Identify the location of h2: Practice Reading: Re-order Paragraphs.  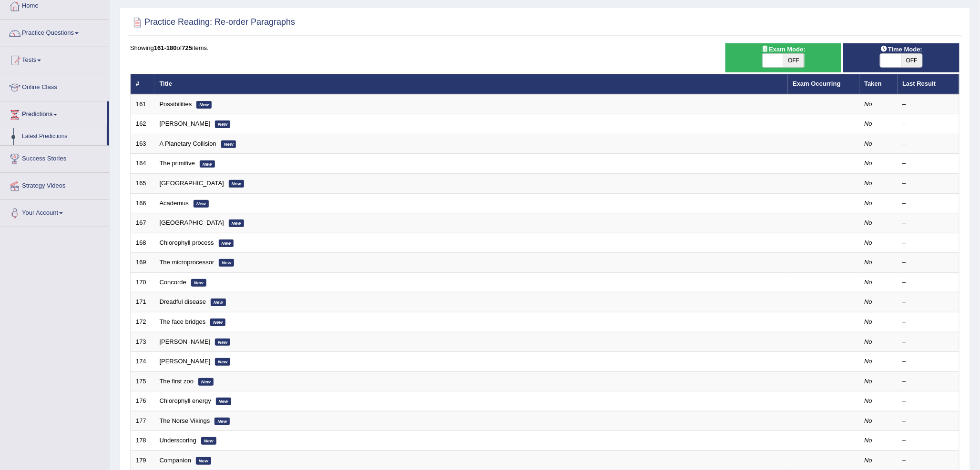
(212, 22).